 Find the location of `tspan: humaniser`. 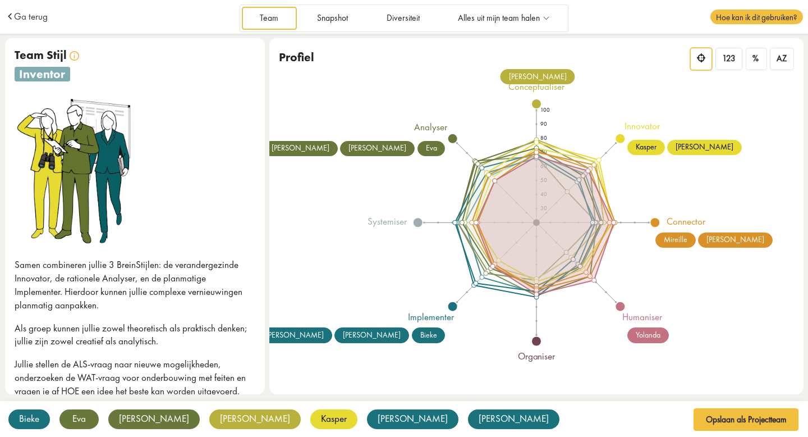

tspan: humaniser is located at coordinates (643, 317).